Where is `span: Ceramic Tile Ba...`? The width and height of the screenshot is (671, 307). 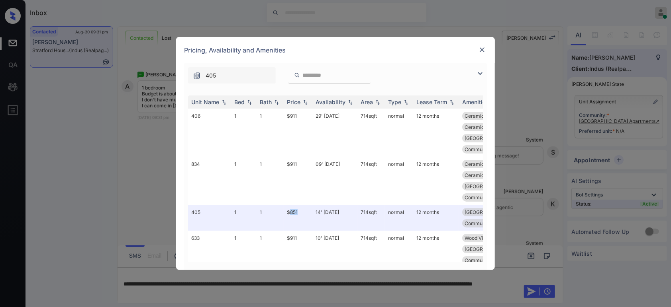
span: Ceramic Tile Ba... is located at coordinates (484, 164).